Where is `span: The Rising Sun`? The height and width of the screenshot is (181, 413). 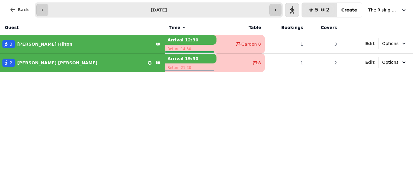 span: The Rising Sun is located at coordinates (383, 10).